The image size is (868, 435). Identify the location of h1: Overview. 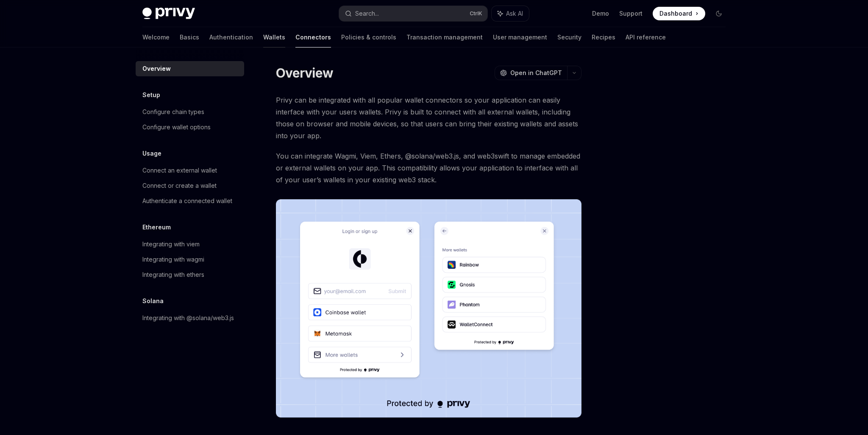
(304, 73).